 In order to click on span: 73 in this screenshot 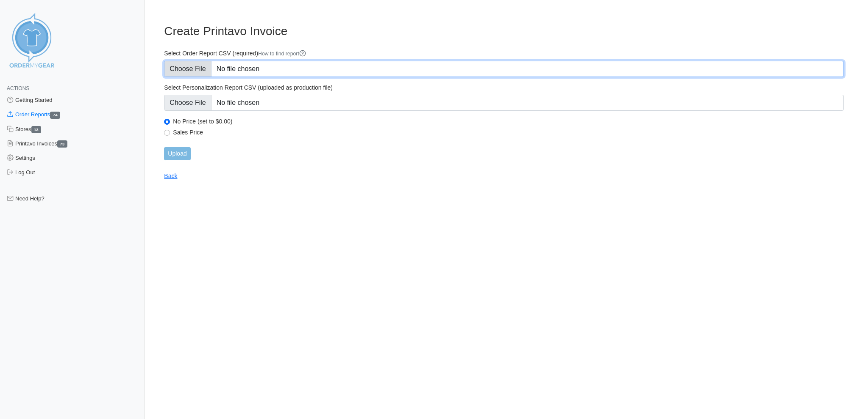, I will do `click(62, 144)`.